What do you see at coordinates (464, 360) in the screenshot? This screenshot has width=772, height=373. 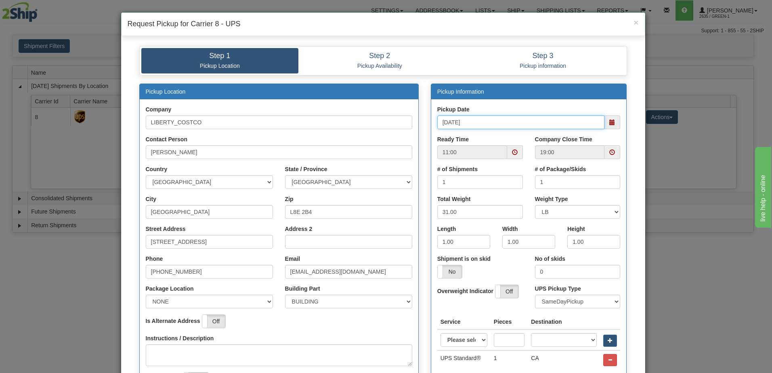 I see `td: UPS Standard®` at bounding box center [464, 360].